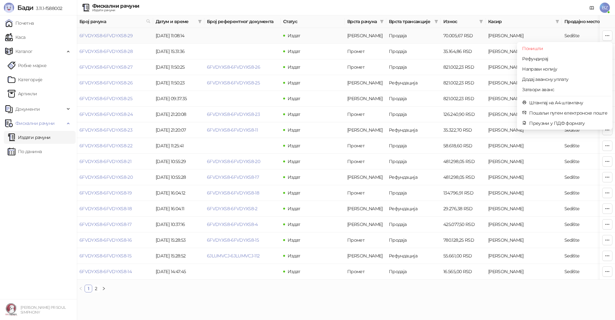 This screenshot has width=615, height=320. Describe the element at coordinates (106, 36) in the screenshot. I see `a: 6FVDYXS8-6FVDYXS8-29` at that location.